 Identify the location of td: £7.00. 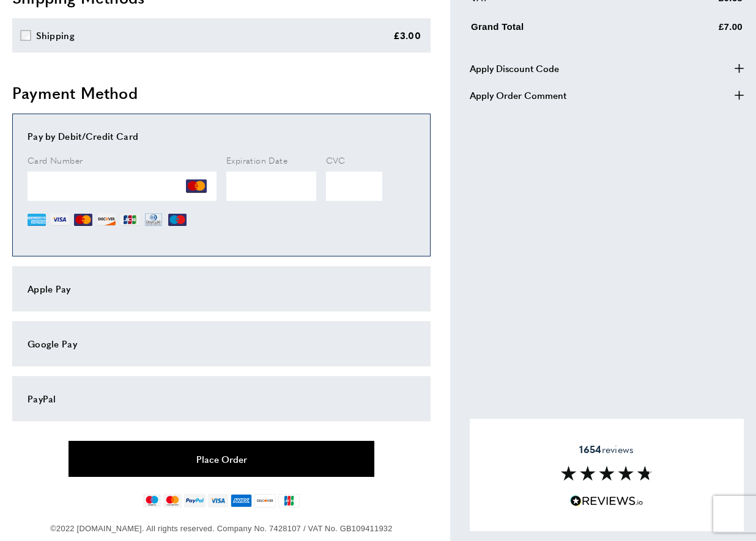
(700, 30).